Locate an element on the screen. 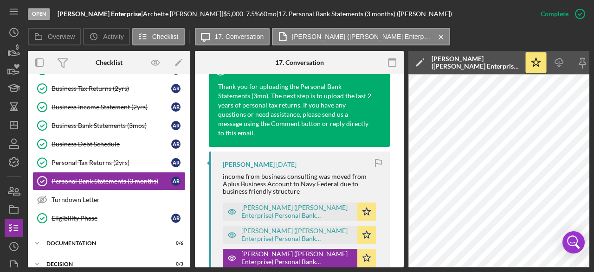 This screenshot has width=594, height=272. a: Personal Bank Statements (3 months)AR is located at coordinates (109, 181).